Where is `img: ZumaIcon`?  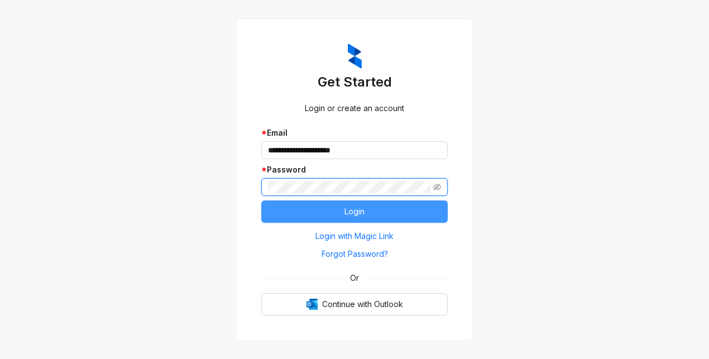
img: ZumaIcon is located at coordinates (355, 56).